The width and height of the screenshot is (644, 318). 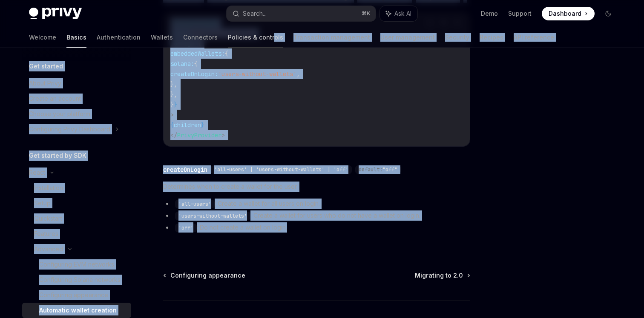 What do you see at coordinates (48, 218) in the screenshot?
I see `div: Quickstart` at bounding box center [48, 218].